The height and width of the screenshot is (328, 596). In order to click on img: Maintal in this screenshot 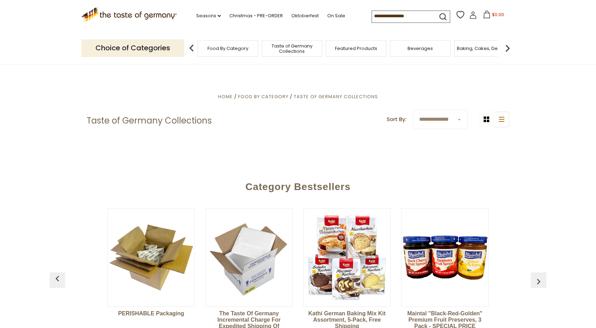, I will do `click(445, 258)`.